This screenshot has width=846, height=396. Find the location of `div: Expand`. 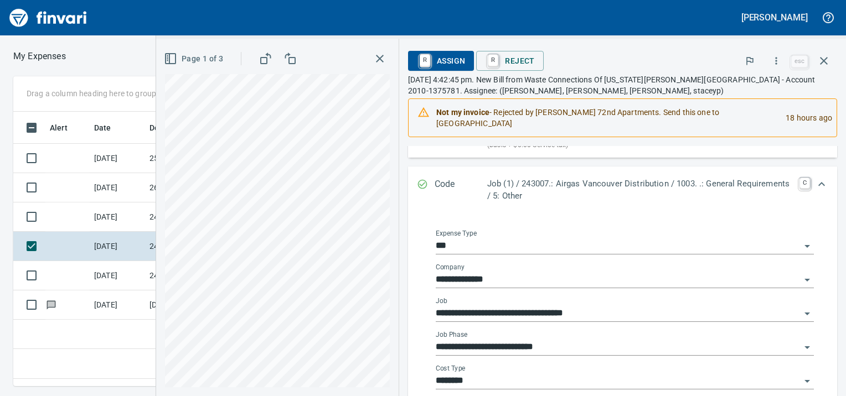

div: Expand is located at coordinates (622, 190).